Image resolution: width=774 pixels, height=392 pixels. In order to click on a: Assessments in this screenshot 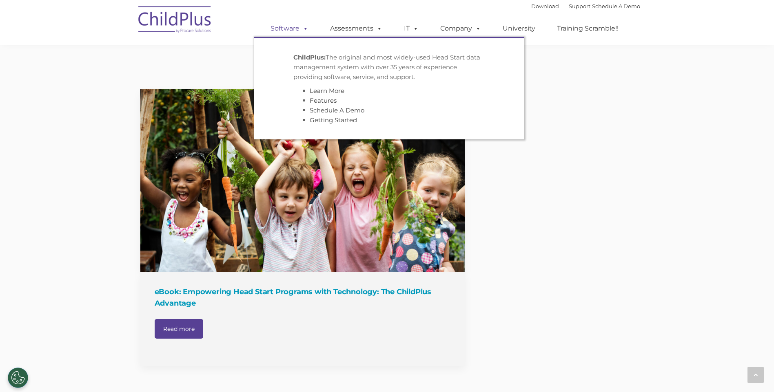, I will do `click(356, 29)`.